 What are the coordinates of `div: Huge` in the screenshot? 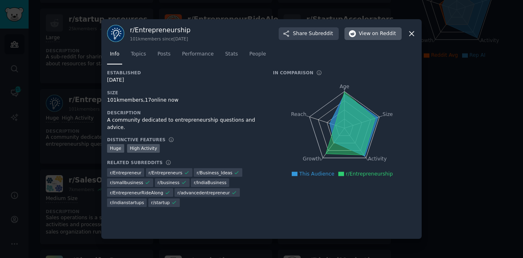 It's located at (116, 148).